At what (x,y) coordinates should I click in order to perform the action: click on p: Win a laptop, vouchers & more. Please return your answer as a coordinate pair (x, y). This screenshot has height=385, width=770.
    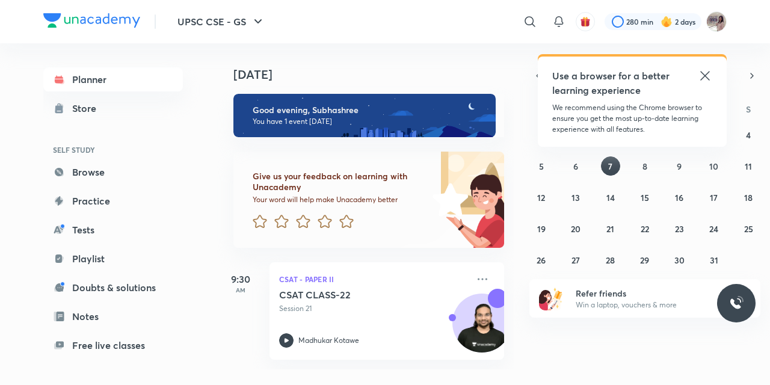
    Looking at the image, I should click on (649, 305).